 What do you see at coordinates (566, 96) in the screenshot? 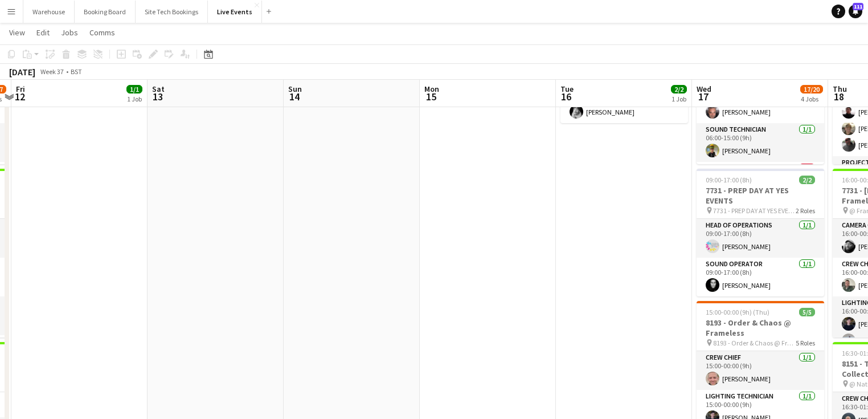
I see `span: 16` at bounding box center [566, 96].